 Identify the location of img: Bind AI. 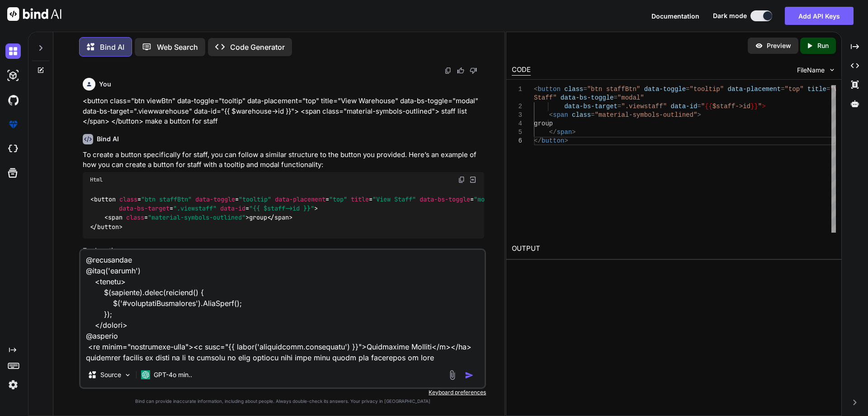
(34, 14).